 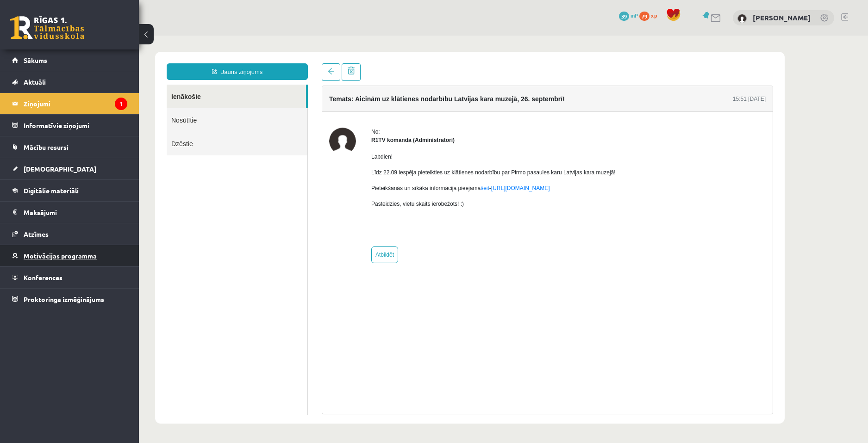 I want to click on a: 79 xp, so click(x=650, y=15).